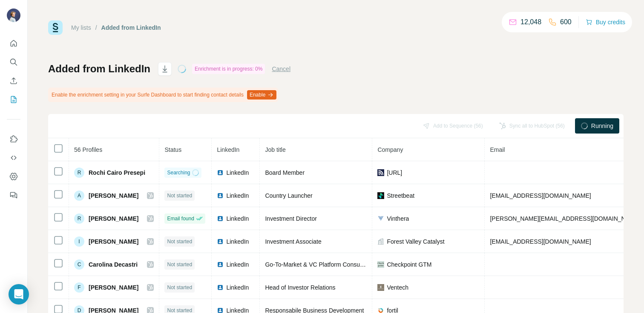 Image resolution: width=644 pixels, height=313 pixels. Describe the element at coordinates (131, 27) in the screenshot. I see `div: Added from LinkedIn` at that location.